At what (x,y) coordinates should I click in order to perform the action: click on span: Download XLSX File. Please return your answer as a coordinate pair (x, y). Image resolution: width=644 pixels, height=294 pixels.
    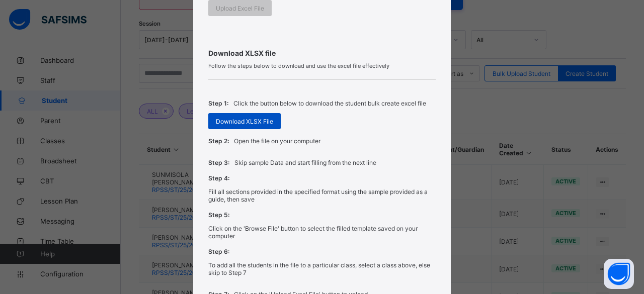
    Looking at the image, I should click on (245, 121).